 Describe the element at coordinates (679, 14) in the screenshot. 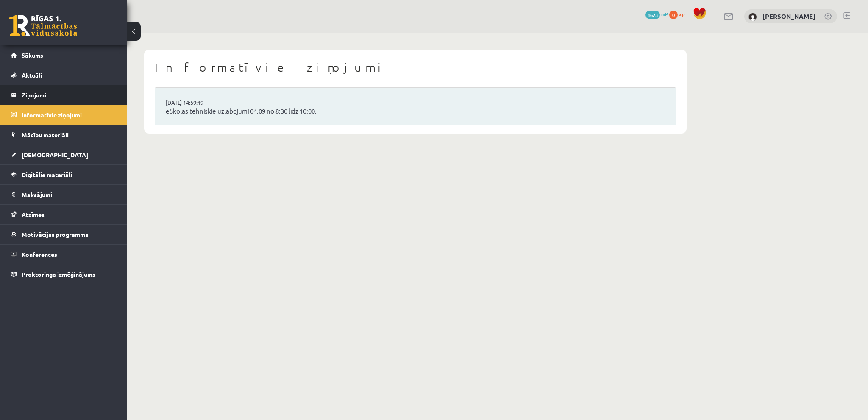

I see `a: 0 xp` at that location.